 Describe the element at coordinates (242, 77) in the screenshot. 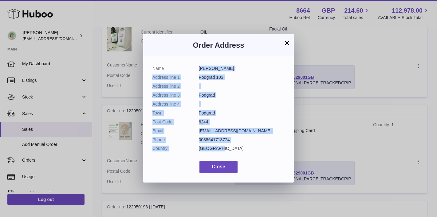

I see `dd: Podgrad 103` at that location.